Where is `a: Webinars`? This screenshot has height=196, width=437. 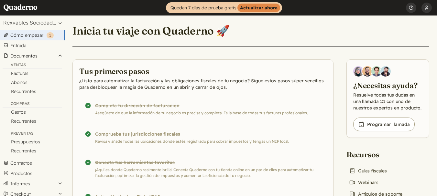
a: Webinars is located at coordinates (364, 183).